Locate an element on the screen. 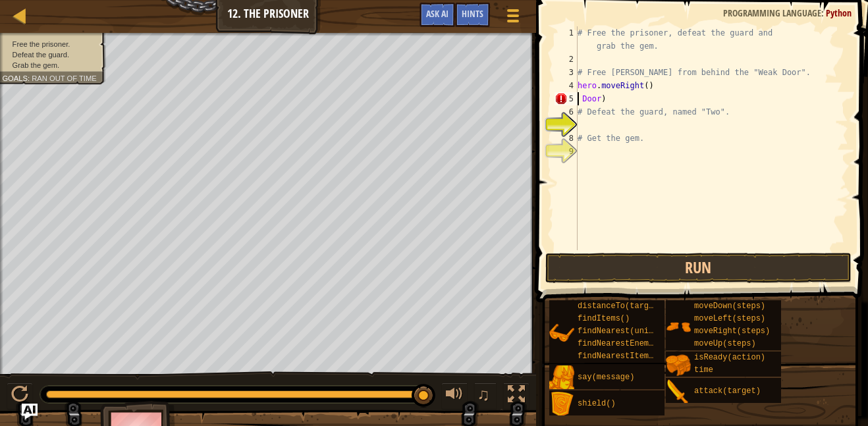 The height and width of the screenshot is (426, 868). button: Ctrl + P: Play is located at coordinates (20, 396).